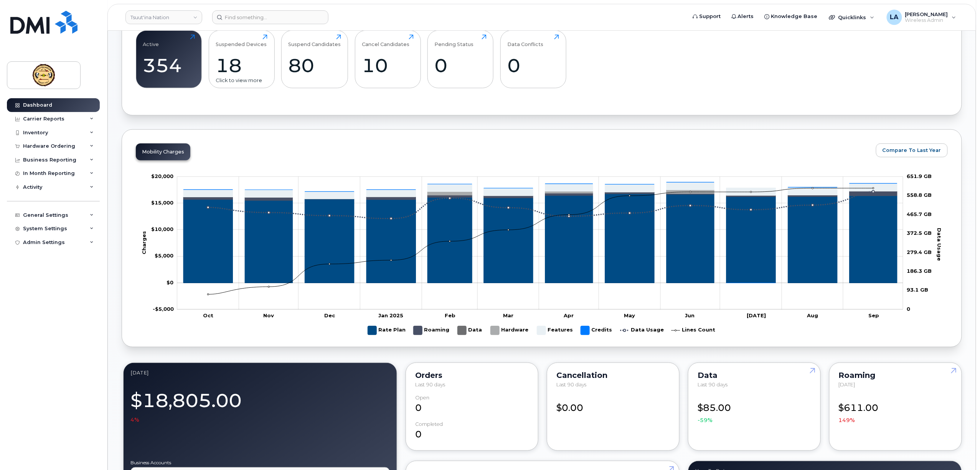 Image resolution: width=980 pixels, height=470 pixels. What do you see at coordinates (920, 233) in the screenshot?
I see `tspan: 372.5 GB` at bounding box center [920, 233].